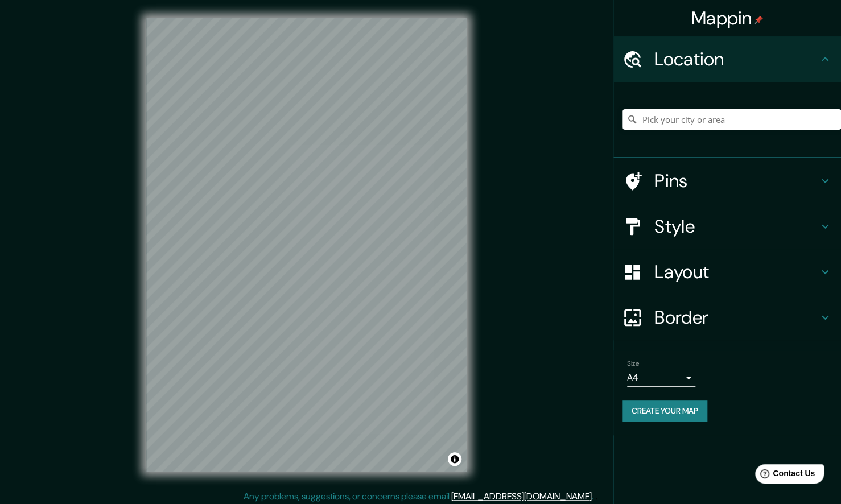 The image size is (841, 504). I want to click on h4: Pins, so click(737, 181).